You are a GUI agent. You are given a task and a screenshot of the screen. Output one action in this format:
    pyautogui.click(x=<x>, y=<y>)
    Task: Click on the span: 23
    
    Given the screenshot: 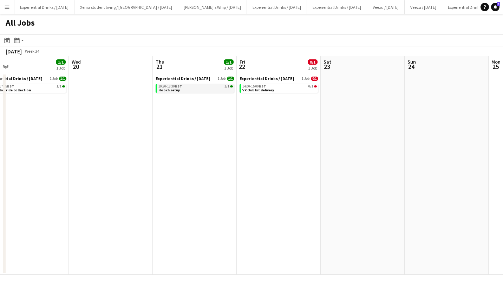 What is the action you would take?
    pyautogui.click(x=327, y=66)
    